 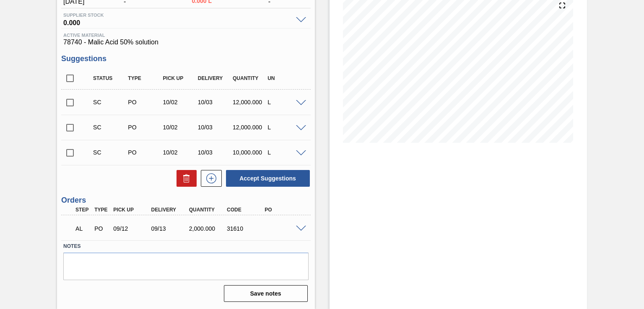 What do you see at coordinates (186, 246) in the screenshot?
I see `label: Notes` at bounding box center [186, 246].